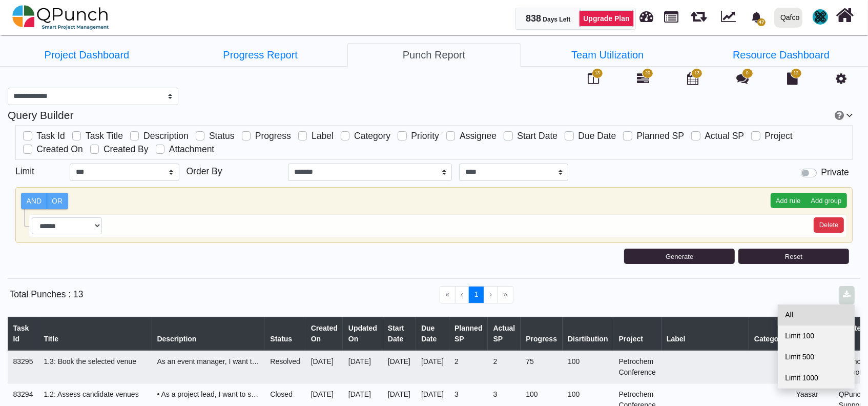  Describe the element at coordinates (743, 78) in the screenshot. I see `i: Punch Discussion` at that location.